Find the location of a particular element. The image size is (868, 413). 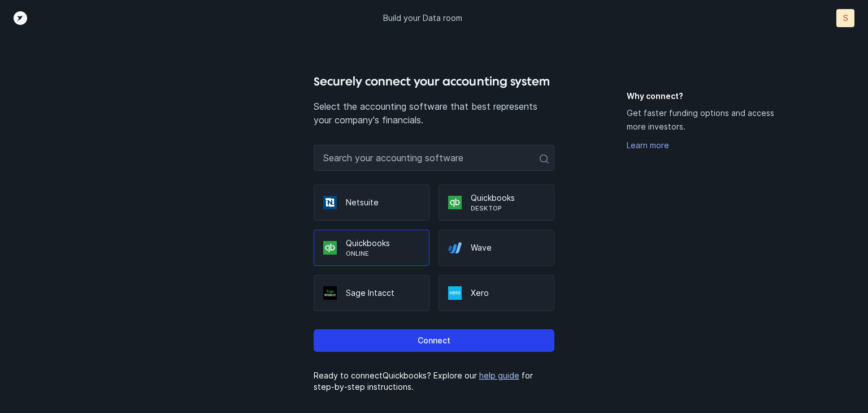

p: Netsuite is located at coordinates (383, 202).